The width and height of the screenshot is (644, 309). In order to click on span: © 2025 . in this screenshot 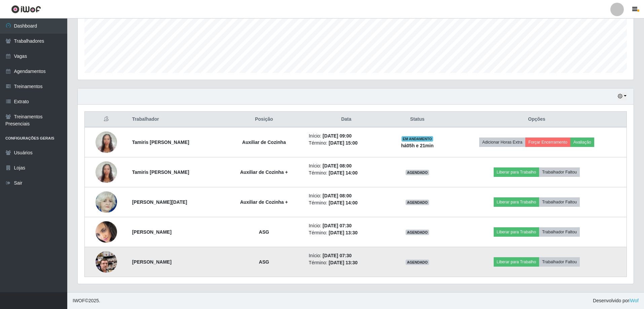, I will do `click(86, 301)`.